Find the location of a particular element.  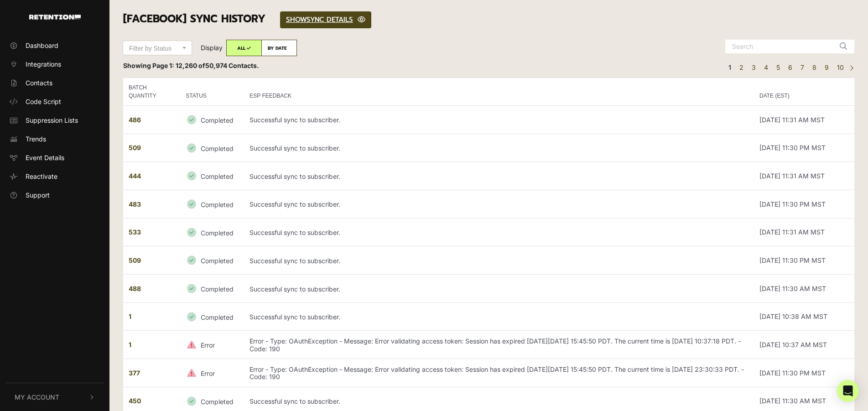

em: Page 1 is located at coordinates (730, 67).